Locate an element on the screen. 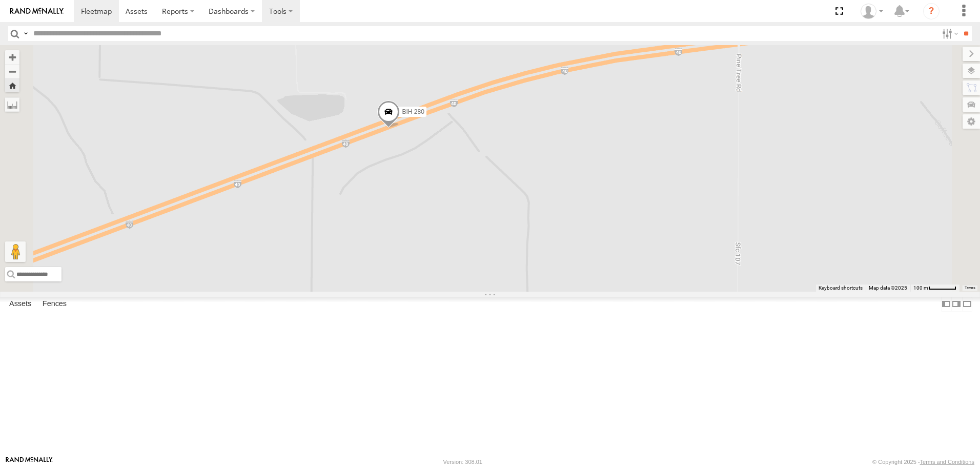 The height and width of the screenshot is (467, 980). span: 100 m is located at coordinates (920, 287).